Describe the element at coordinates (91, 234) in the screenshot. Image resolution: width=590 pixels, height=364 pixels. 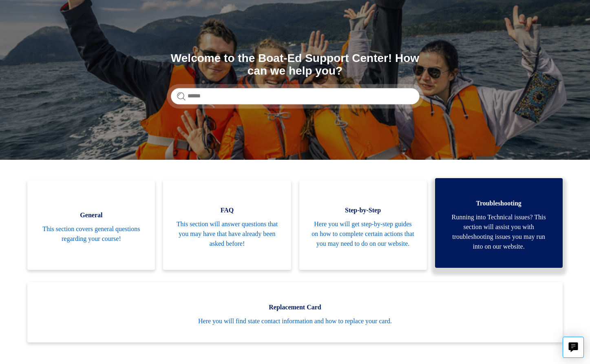
I see `span: This section covers general questions regarding your course!` at that location.